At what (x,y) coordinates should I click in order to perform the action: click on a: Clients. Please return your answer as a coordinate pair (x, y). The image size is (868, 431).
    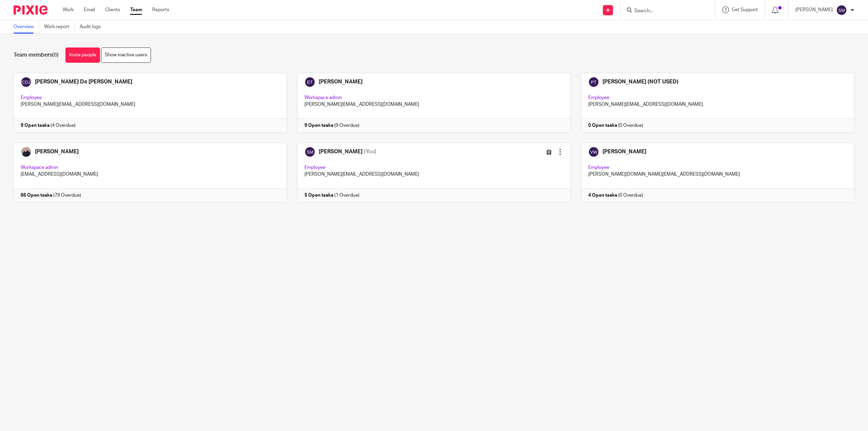
    Looking at the image, I should click on (113, 10).